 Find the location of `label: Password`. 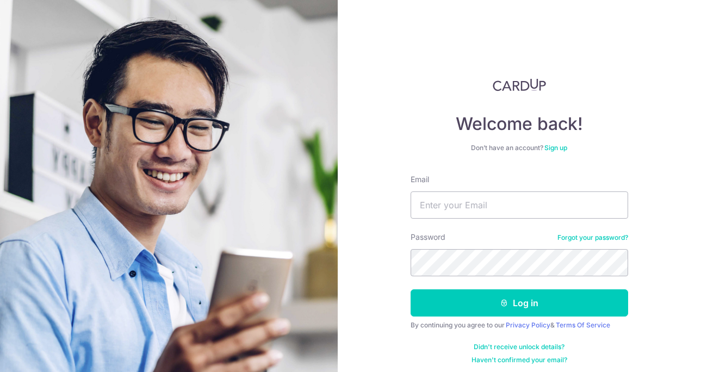

label: Password is located at coordinates (428, 237).